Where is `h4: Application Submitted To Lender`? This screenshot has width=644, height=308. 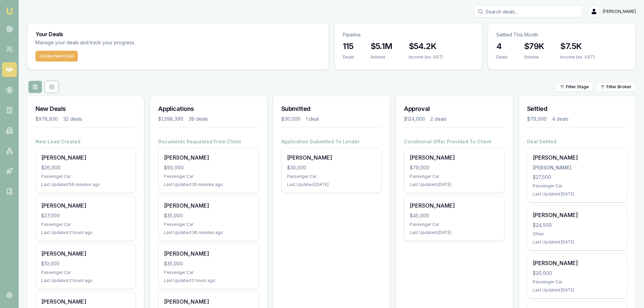
h4: Application Submitted To Lender is located at coordinates (331, 141).